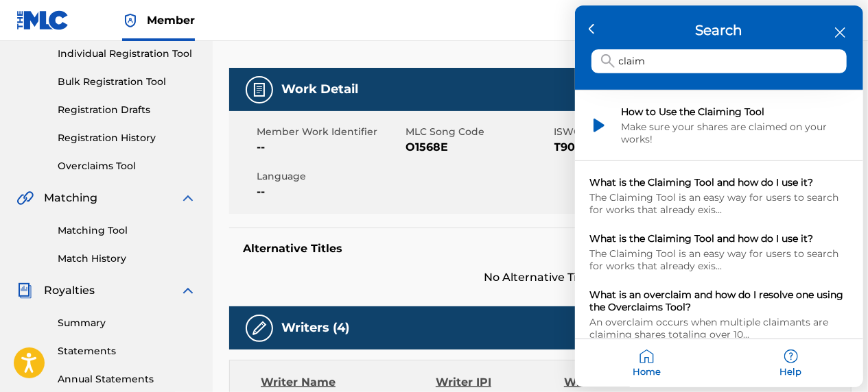  What do you see at coordinates (735, 133) in the screenshot?
I see `div: Make sure your shares are claimed on your works!` at bounding box center [735, 133].